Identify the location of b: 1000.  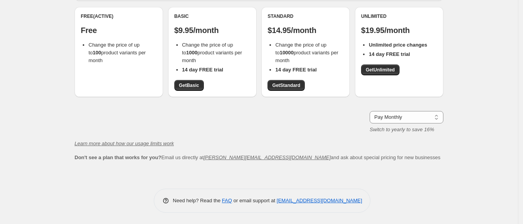
(192, 52).